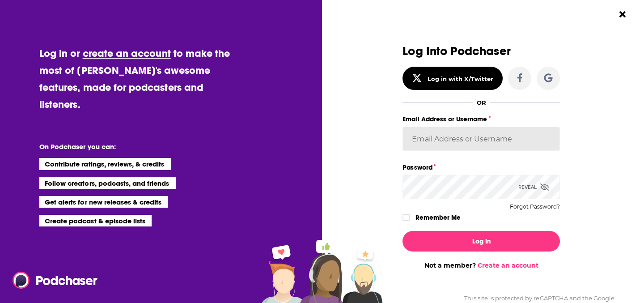 Image resolution: width=644 pixels, height=303 pixels. I want to click on a: Podchaser - Follow, Share and Rate Podcasts, so click(52, 280).